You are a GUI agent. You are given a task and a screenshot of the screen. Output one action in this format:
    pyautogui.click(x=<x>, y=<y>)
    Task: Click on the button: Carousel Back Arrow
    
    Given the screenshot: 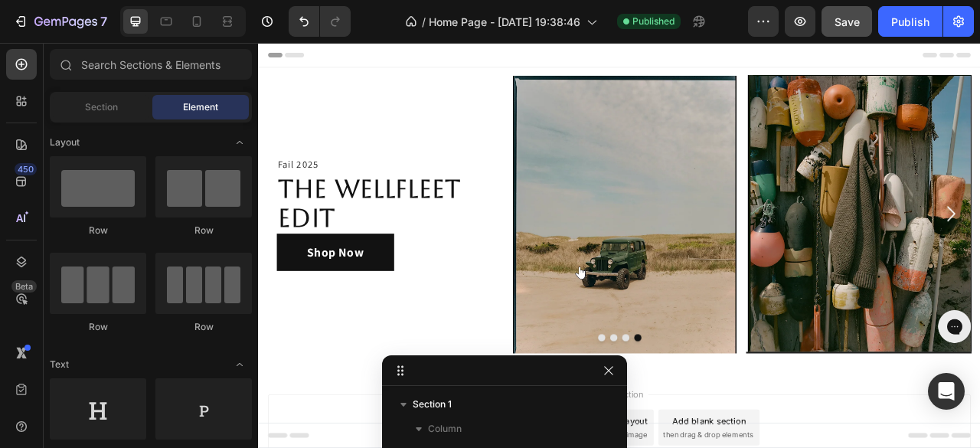 What is the action you would take?
    pyautogui.click(x=38, y=217)
    